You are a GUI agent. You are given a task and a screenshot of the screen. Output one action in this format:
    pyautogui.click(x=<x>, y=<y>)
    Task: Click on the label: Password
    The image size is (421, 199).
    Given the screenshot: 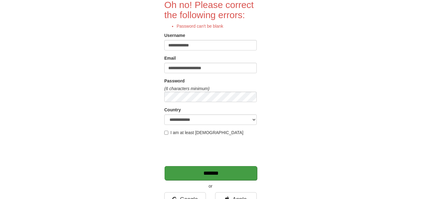 What is the action you would take?
    pyautogui.click(x=174, y=81)
    